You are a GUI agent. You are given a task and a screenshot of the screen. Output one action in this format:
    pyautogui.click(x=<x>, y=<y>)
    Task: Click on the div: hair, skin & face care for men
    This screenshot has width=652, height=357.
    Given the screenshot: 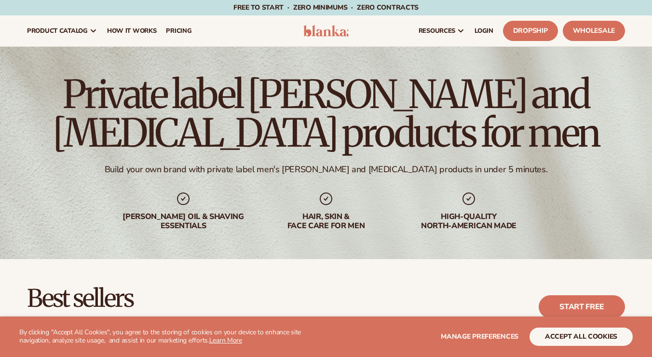 What is the action you would take?
    pyautogui.click(x=326, y=221)
    